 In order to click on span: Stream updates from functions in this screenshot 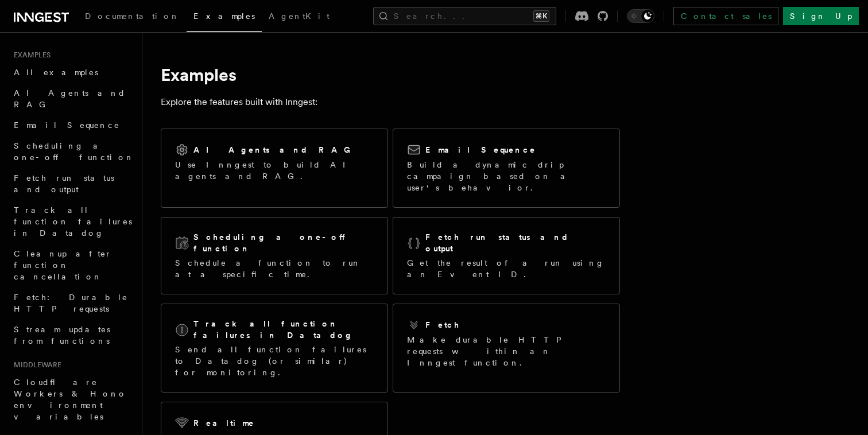, I will do `click(62, 336)`.